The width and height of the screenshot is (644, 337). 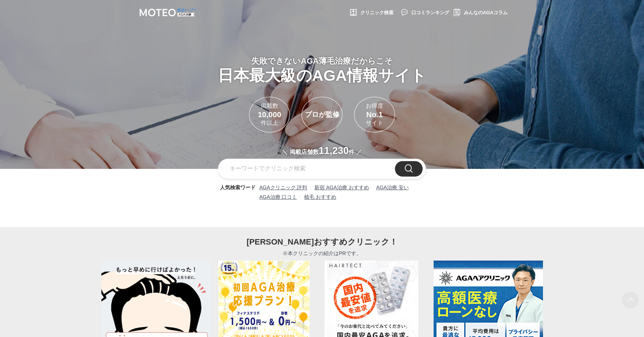 What do you see at coordinates (282, 188) in the screenshot?
I see `a: AGAクリニック 評判` at bounding box center [282, 188].